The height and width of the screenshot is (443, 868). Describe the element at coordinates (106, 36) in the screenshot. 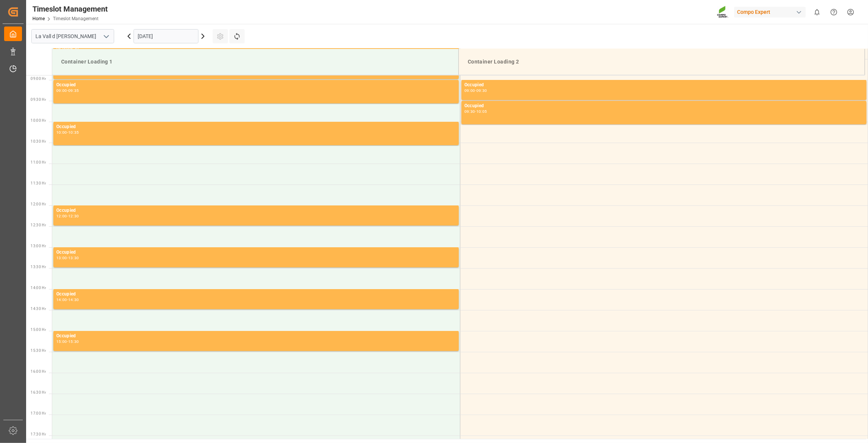

I see `button: open menu` at that location.